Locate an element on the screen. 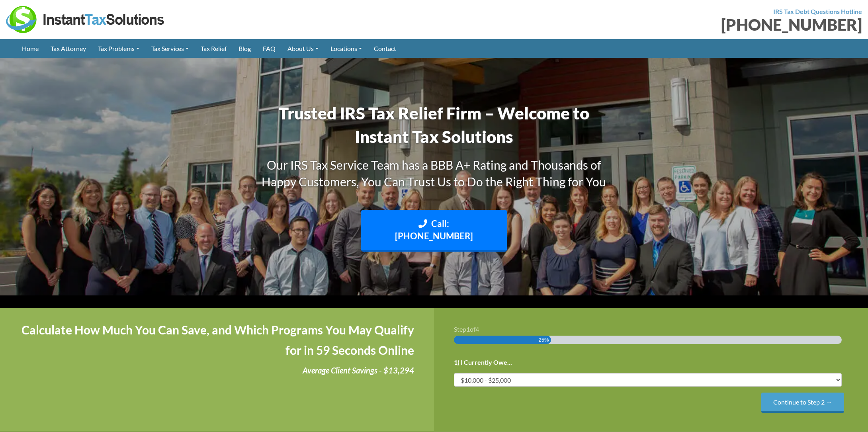 The height and width of the screenshot is (432, 868). a: FAQ is located at coordinates (269, 48).